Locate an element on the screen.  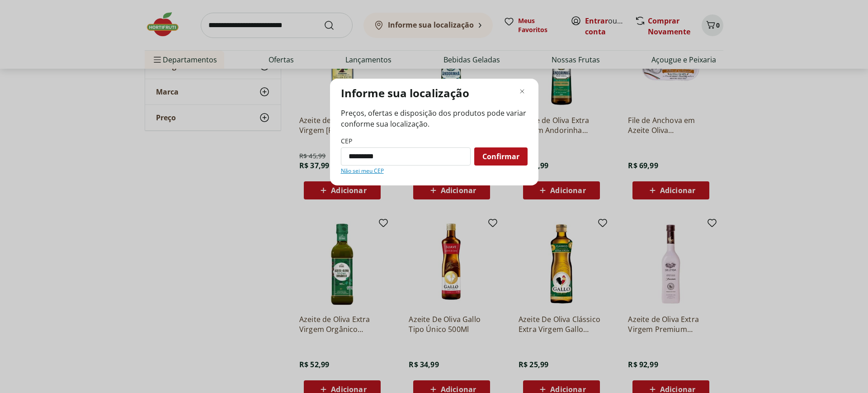
span: Preços, ofertas e disposição dos produtos pode variar conforme sua localização. is located at coordinates (434, 118).